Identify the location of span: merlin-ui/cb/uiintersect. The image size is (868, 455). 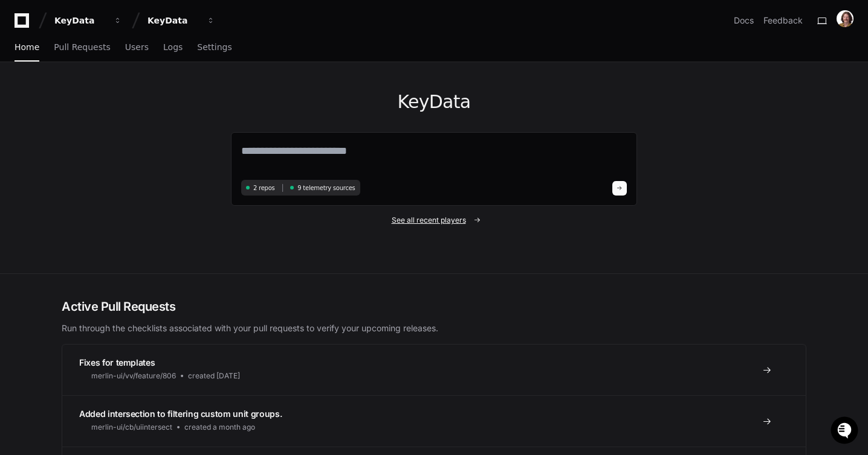
(132, 427).